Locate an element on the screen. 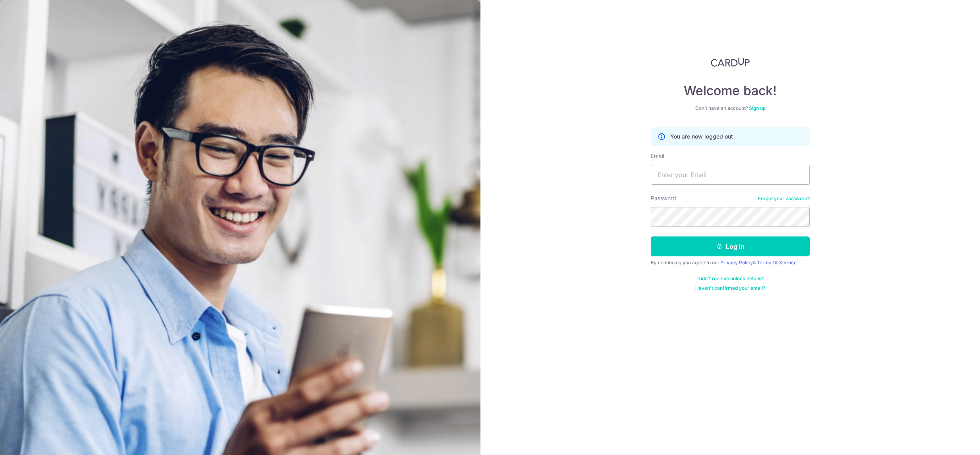 The height and width of the screenshot is (455, 980). a: Haven't confirmed your email? is located at coordinates (730, 288).